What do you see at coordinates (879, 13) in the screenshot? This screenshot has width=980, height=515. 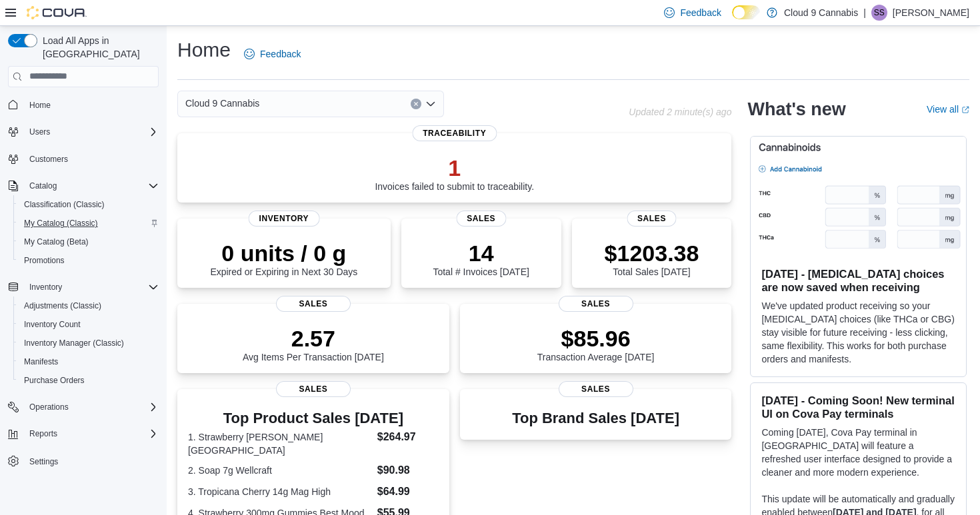 I see `span: SS` at bounding box center [879, 13].